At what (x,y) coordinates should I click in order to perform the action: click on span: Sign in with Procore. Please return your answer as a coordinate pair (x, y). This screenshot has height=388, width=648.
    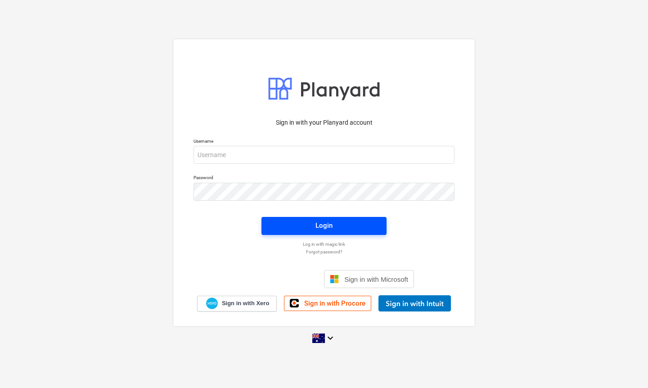
    Looking at the image, I should click on (335, 303).